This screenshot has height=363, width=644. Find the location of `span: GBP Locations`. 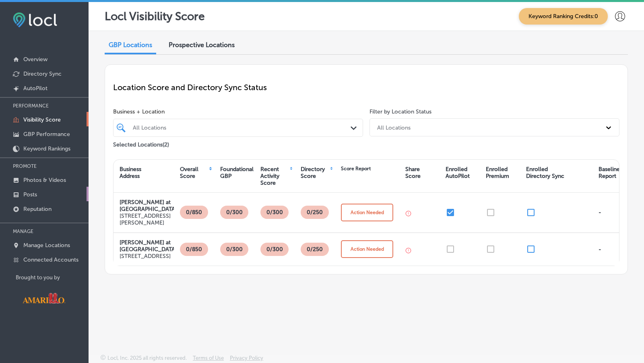

span: GBP Locations is located at coordinates (131, 45).